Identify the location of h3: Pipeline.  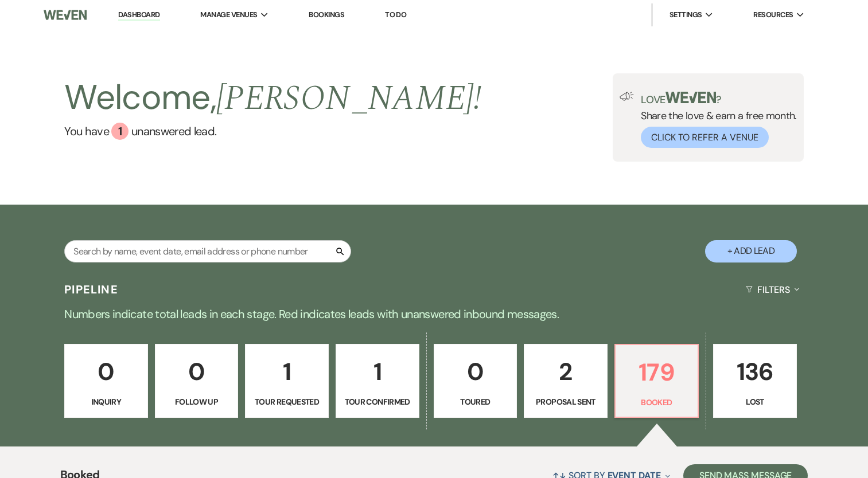
(91, 290).